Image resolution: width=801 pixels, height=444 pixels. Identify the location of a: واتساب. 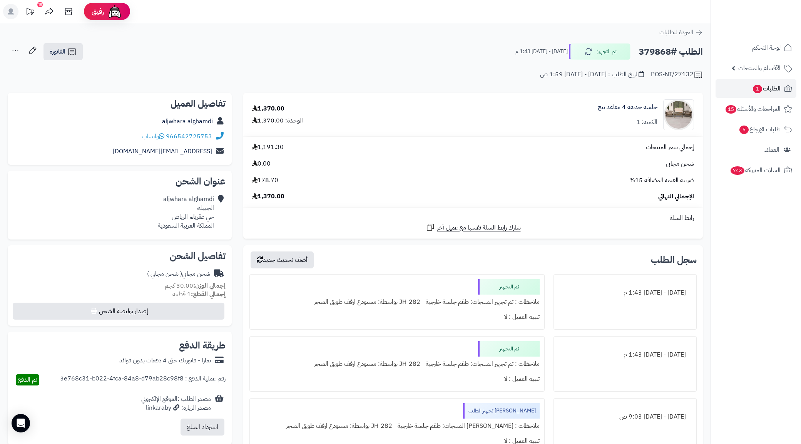
(153, 136).